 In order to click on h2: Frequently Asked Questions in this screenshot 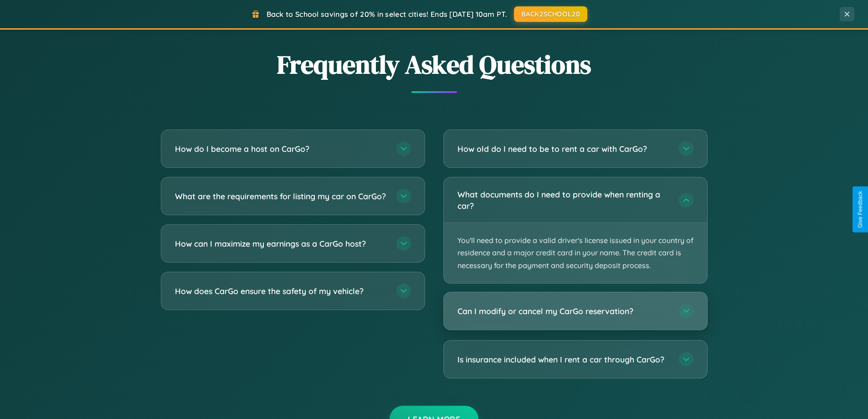, I will do `click(434, 64)`.